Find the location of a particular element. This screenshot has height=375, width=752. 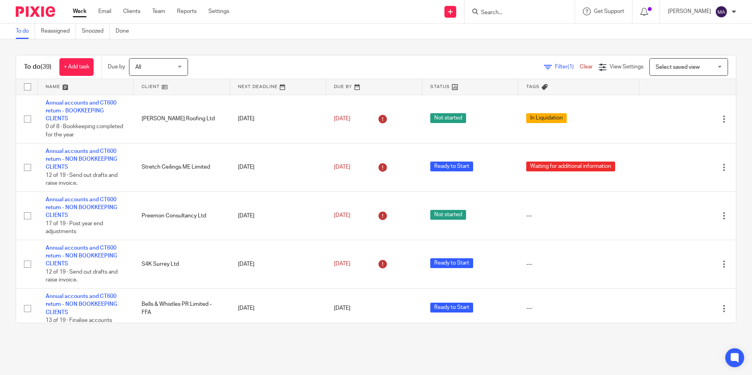

span: Waiting for additional information is located at coordinates (571, 166).